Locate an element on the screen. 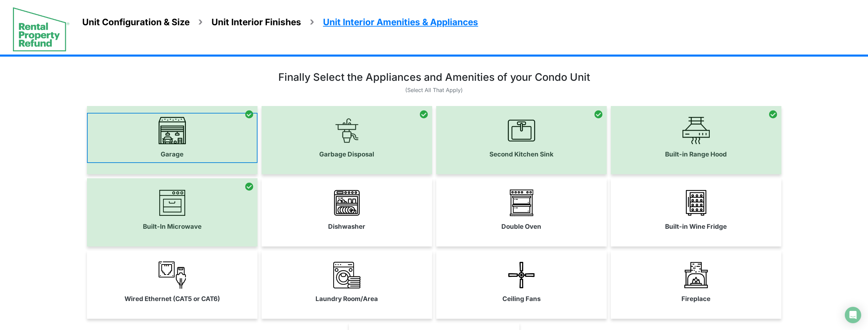 The width and height of the screenshot is (868, 330). img: Double_Oven_Icon_4.png is located at coordinates (522, 203).